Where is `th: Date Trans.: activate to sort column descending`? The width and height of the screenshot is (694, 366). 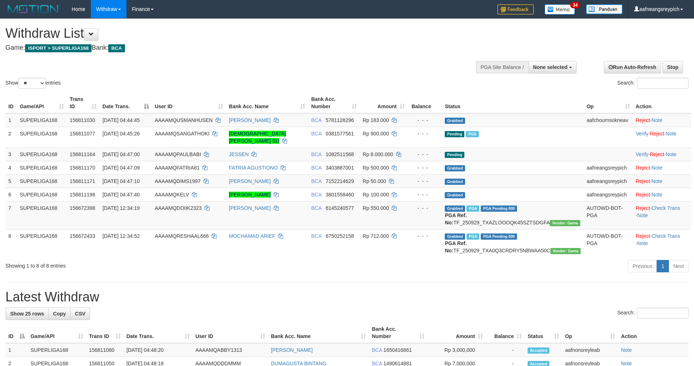
th: Date Trans.: activate to sort column descending is located at coordinates (126, 103).